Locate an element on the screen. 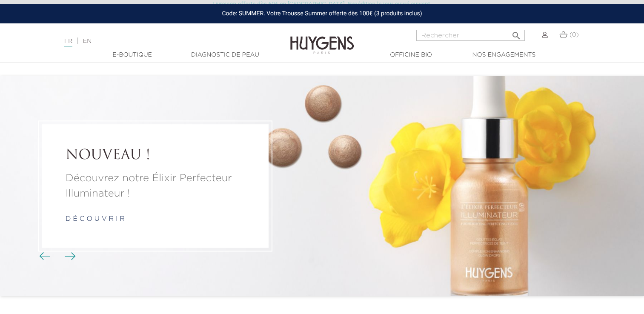 This screenshot has height=314, width=644. span: (0) is located at coordinates (574, 35).